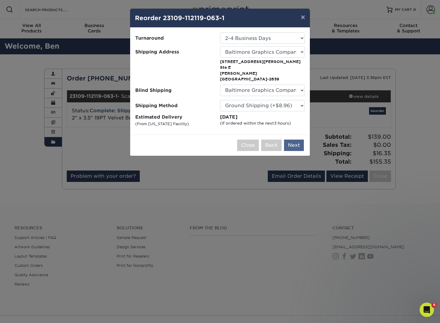  Describe the element at coordinates (262, 123) in the screenshot. I see `div: (If ordered within the next )` at that location.